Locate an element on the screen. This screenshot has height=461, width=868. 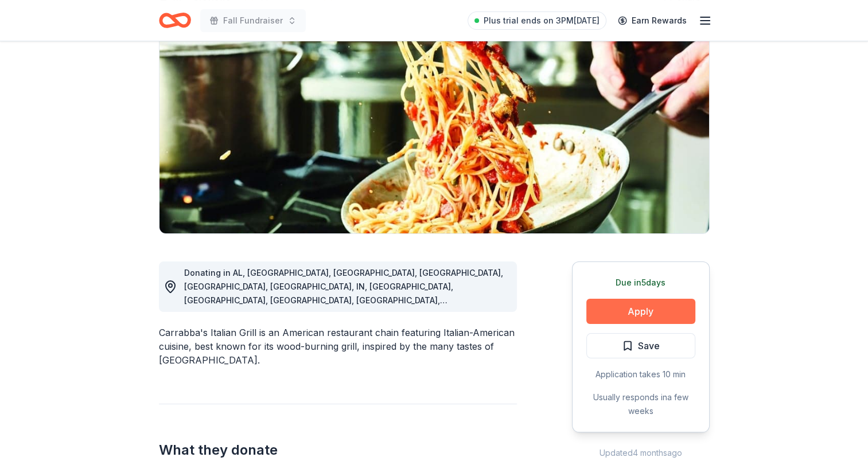
a: Earn Rewards is located at coordinates (652, 20).